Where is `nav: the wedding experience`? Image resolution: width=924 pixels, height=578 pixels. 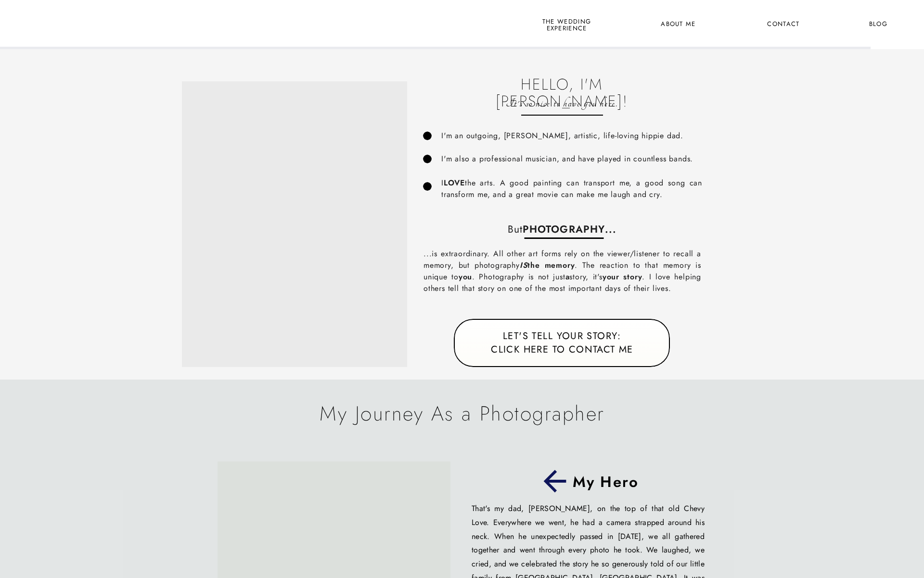
nav: the wedding experience is located at coordinates (567, 25).